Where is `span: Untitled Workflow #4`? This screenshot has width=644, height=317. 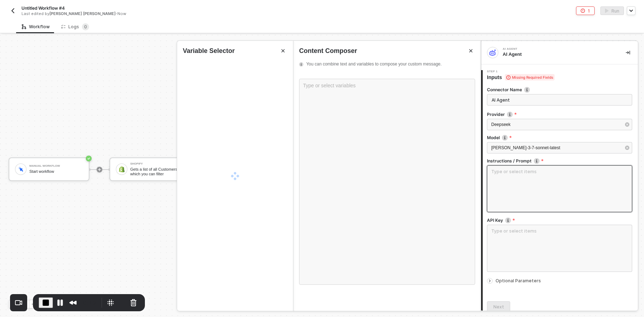 span: Untitled Workflow #4 is located at coordinates (43, 8).